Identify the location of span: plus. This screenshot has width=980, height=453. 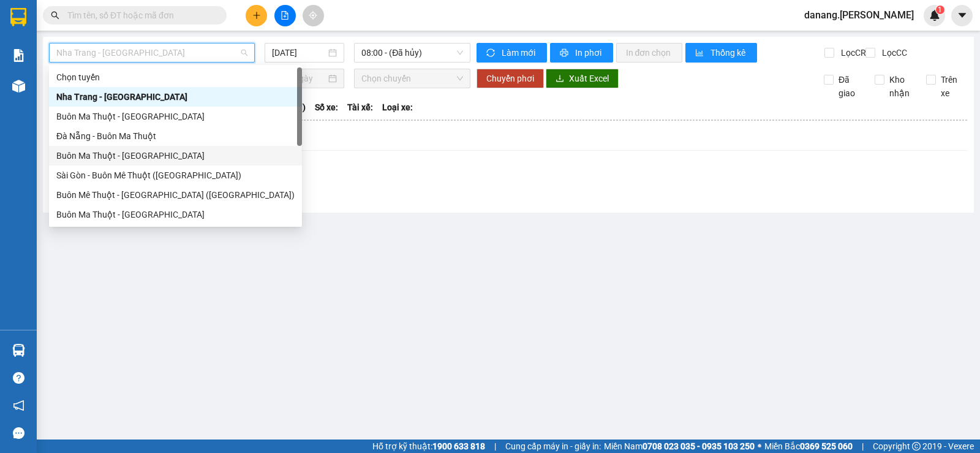
(257, 15).